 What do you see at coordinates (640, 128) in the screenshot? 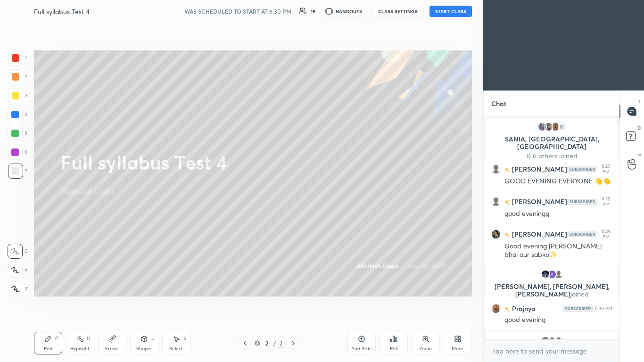
I see `p: D` at bounding box center [640, 128].